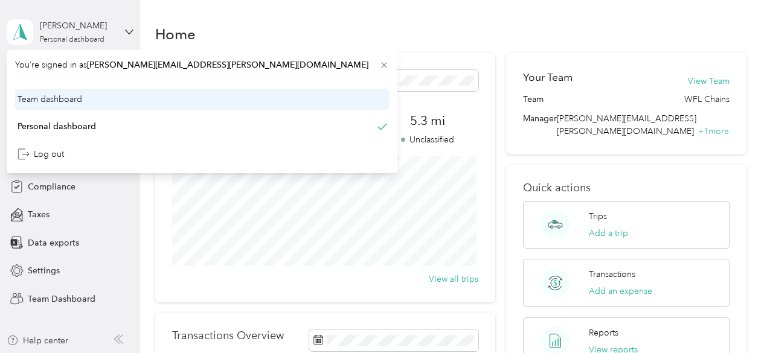 This screenshot has height=353, width=767. What do you see at coordinates (51, 187) in the screenshot?
I see `span: Compliance` at bounding box center [51, 187].